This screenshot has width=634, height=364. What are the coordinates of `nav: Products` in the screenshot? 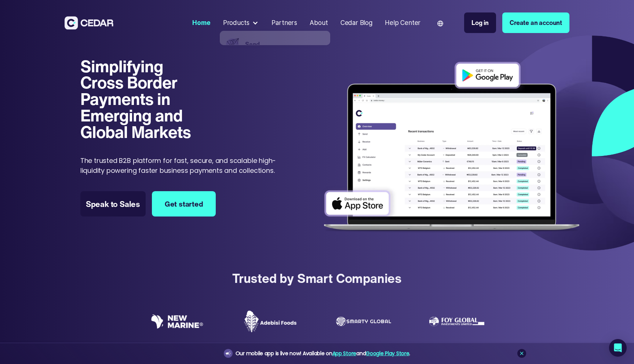 It's located at (275, 38).